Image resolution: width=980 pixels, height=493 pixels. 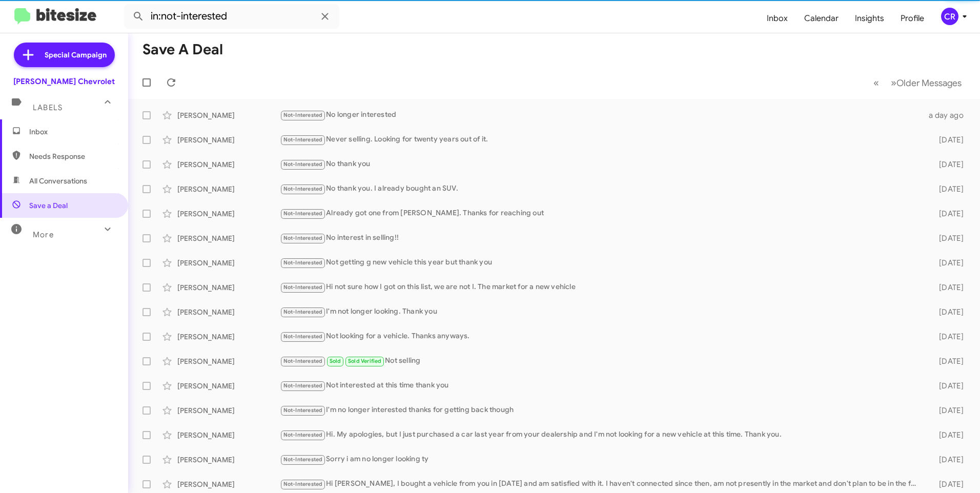 What do you see at coordinates (232, 17) in the screenshot?
I see `input: Search` at bounding box center [232, 17].